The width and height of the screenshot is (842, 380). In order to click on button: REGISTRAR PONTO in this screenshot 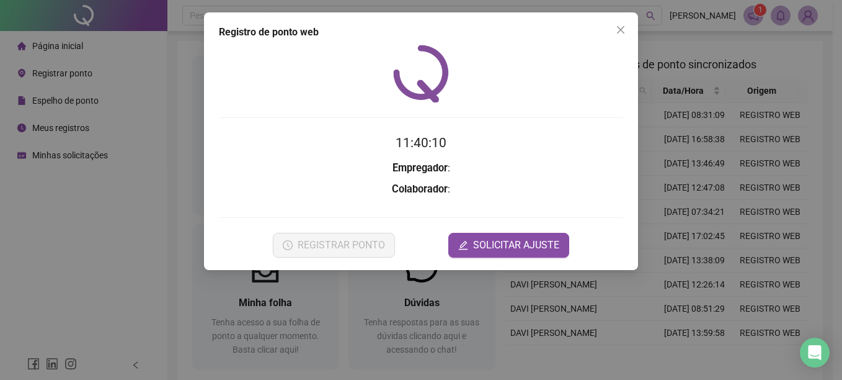, I will do `click(334, 245)`.